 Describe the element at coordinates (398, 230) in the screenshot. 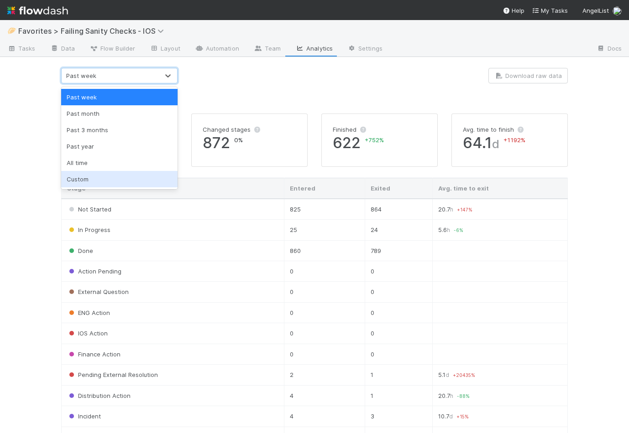

I see `td: 24` at that location.